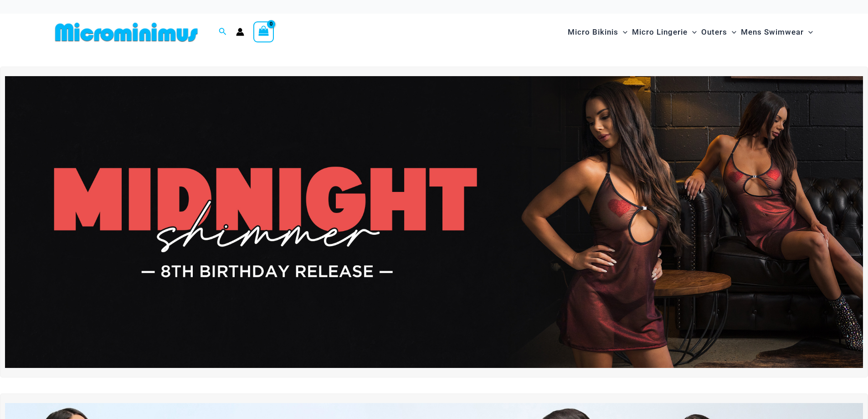  Describe the element at coordinates (127, 32) in the screenshot. I see `img: MM SHOP LOGO FLAT` at that location.